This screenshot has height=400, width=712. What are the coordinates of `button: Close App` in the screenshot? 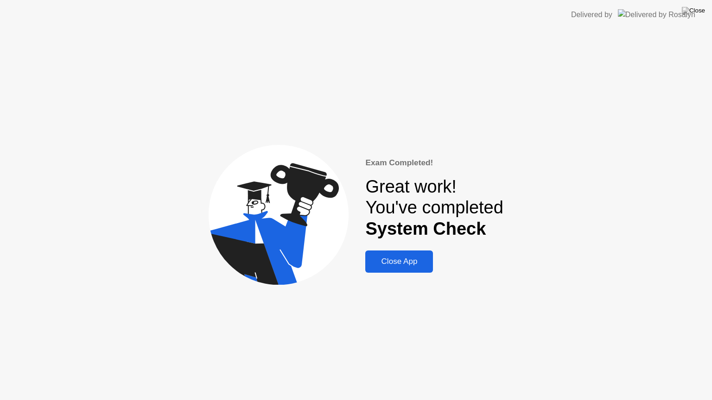 It's located at (399, 262).